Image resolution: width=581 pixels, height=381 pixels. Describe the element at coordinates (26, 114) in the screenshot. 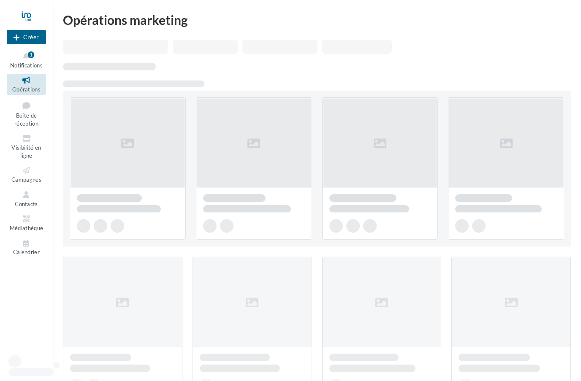

I see `a: Boîte de réception` at that location.